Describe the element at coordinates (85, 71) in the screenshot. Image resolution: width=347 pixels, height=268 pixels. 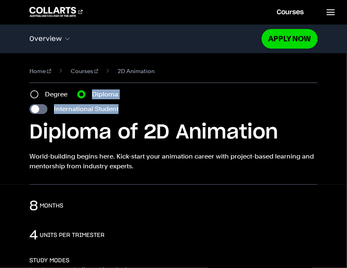
I see `a: Courses` at that location.